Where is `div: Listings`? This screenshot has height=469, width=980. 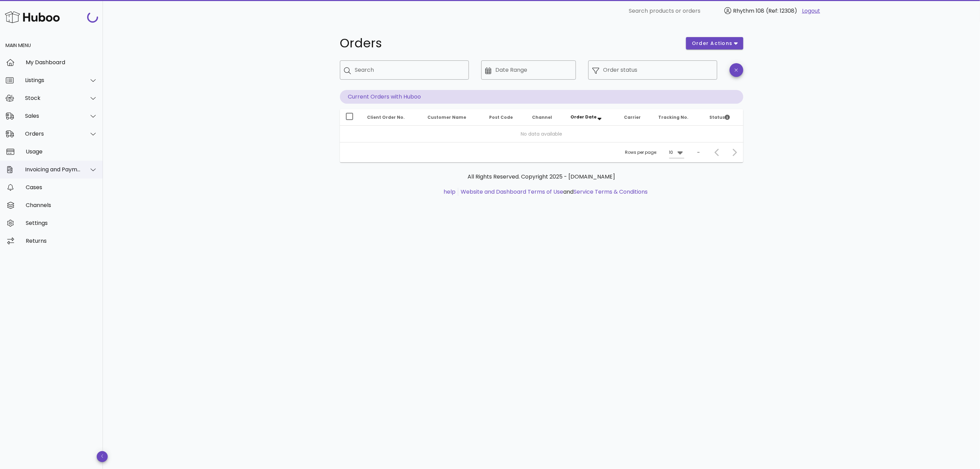
div: Listings is located at coordinates (53, 80).